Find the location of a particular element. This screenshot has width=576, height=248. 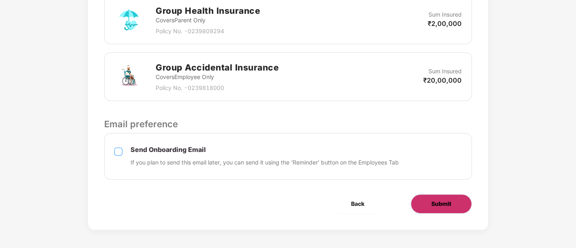

p: Covers Employee Only is located at coordinates (217, 77).